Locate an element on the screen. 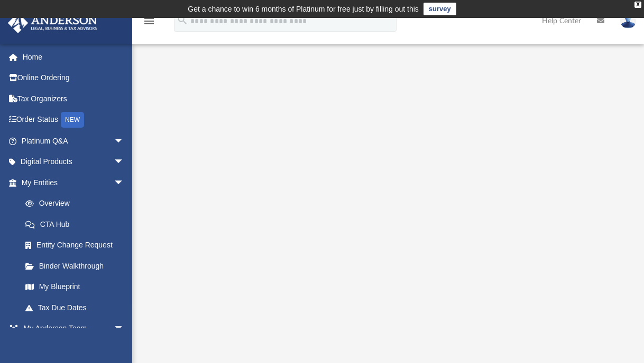 The image size is (644, 363). img: User Pic is located at coordinates (628, 20).